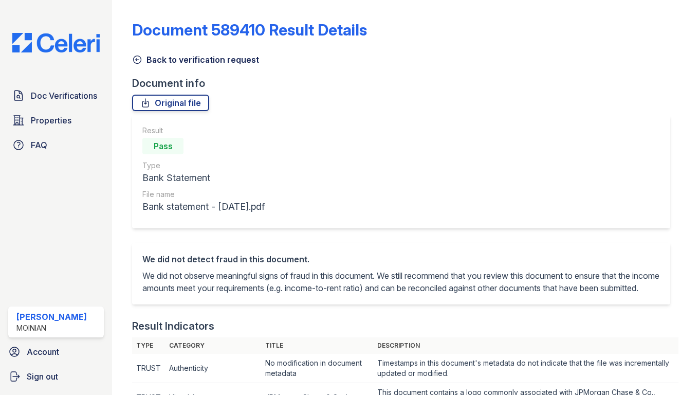  What do you see at coordinates (401, 259) in the screenshot?
I see `div: We did not detect fraud in this document.` at bounding box center [401, 259].